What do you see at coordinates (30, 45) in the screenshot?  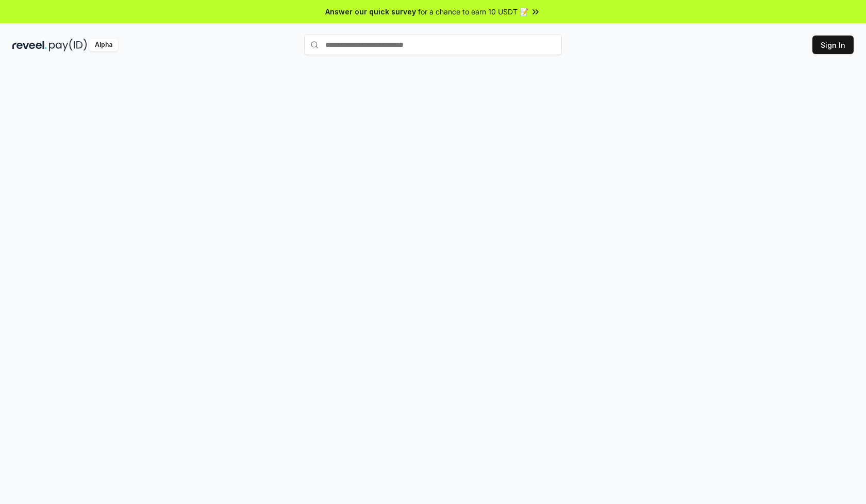 I see `img: reveel_dark` at bounding box center [30, 45].